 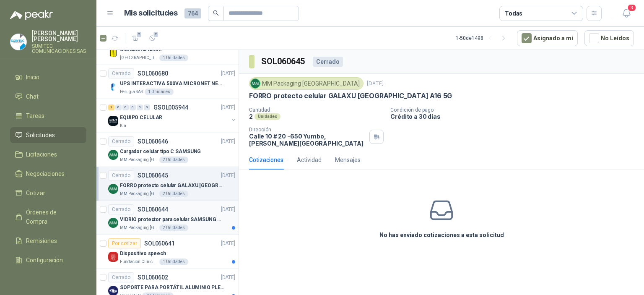 I want to click on div: Unidades, so click(x=268, y=117).